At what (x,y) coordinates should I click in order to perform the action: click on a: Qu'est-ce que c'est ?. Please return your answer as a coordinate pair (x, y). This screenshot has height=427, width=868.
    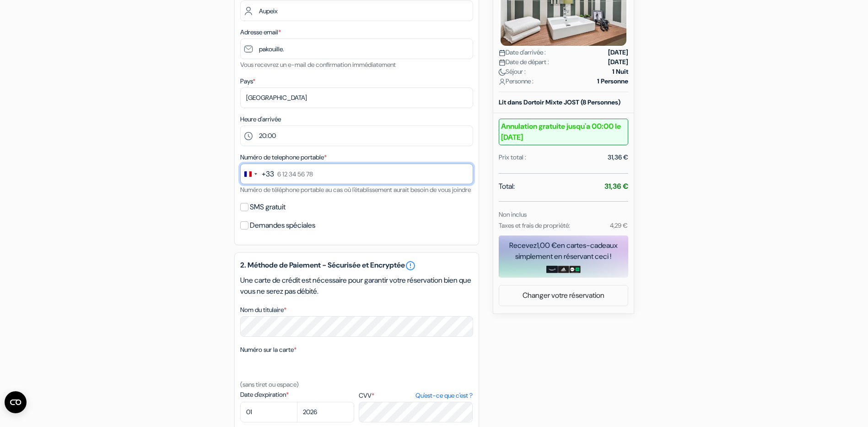
    Looking at the image, I should click on (444, 395).